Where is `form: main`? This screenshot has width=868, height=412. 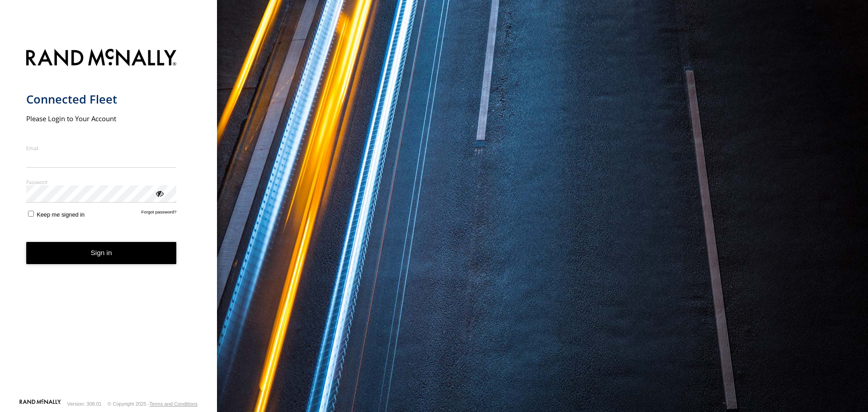 form: main is located at coordinates (108, 221).